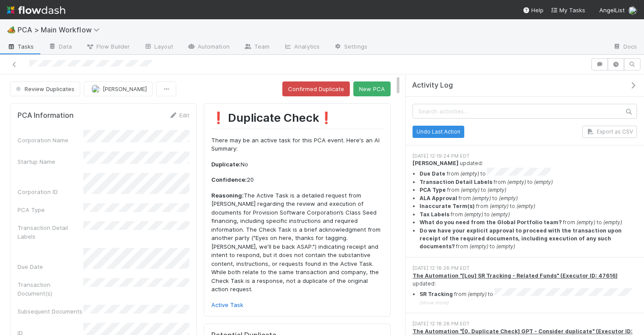 The width and height of the screenshot is (644, 335). What do you see at coordinates (158, 47) in the screenshot?
I see `a: Layout` at bounding box center [158, 47].